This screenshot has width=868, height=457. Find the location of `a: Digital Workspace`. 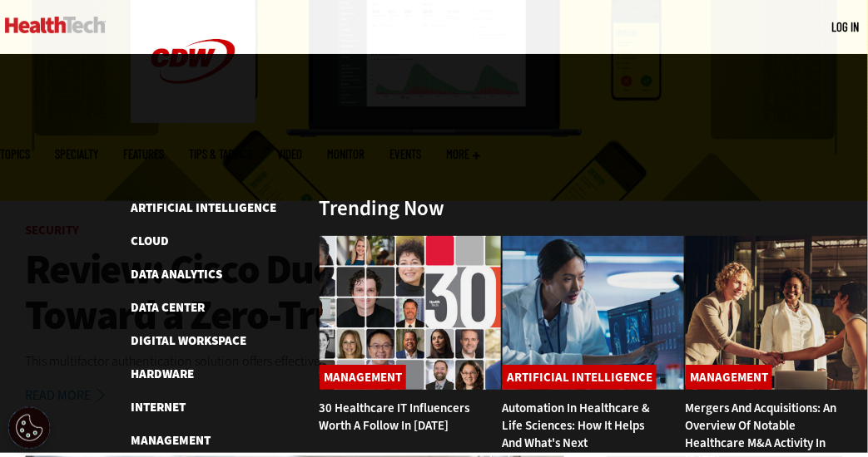

a: Digital Workspace is located at coordinates (188, 341).